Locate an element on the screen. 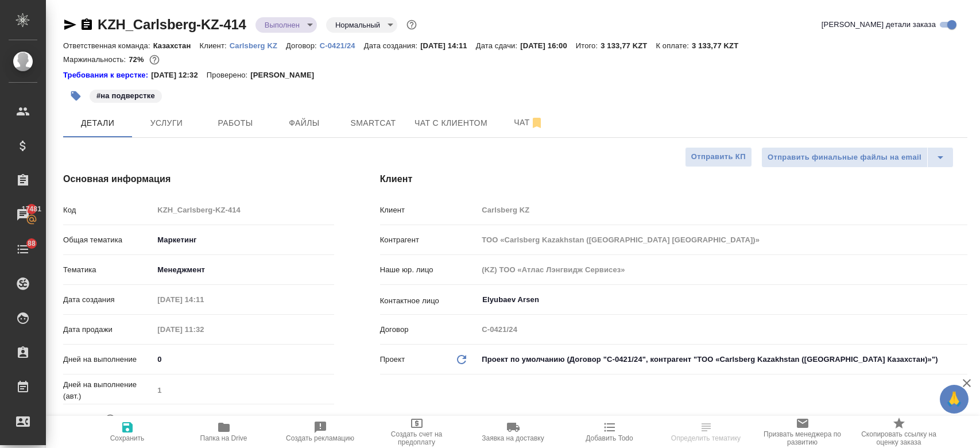 Image resolution: width=980 pixels, height=448 pixels. span: Детали is located at coordinates (98, 123).